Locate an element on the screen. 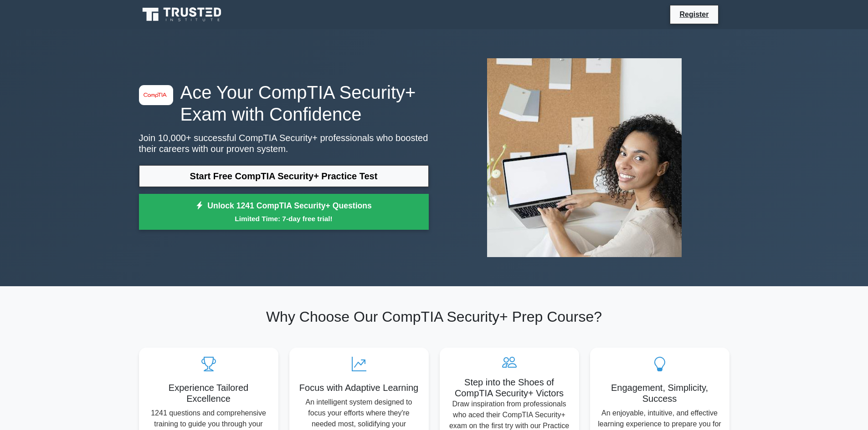  p: Join 10,000+ successful CompTIA Security+ professionals who boosted their careers with our proven... is located at coordinates (284, 143).